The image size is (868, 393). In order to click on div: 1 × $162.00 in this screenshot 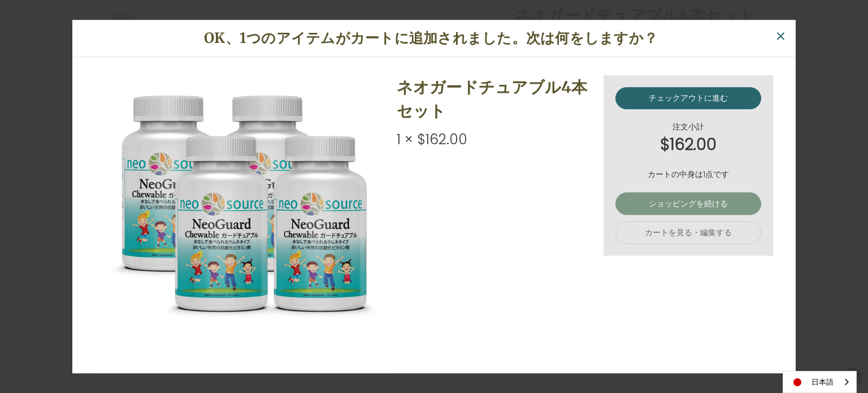, I will do `click(494, 140)`.